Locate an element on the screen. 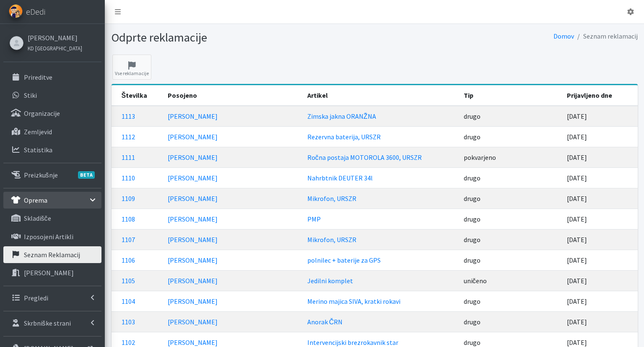 This screenshot has height=347, width=644. a: 1108 is located at coordinates (128, 219).